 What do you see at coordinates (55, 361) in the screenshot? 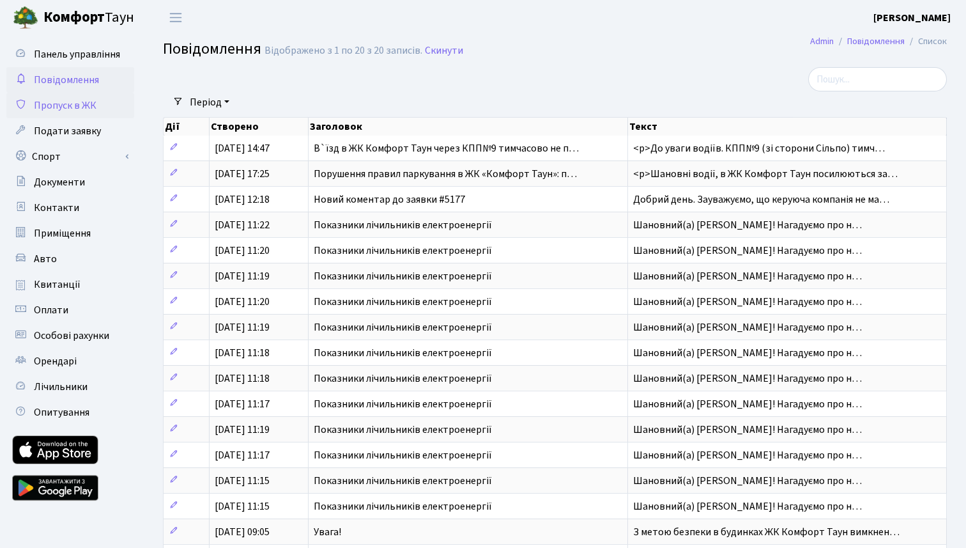
I see `span: Орендарі` at bounding box center [55, 361].